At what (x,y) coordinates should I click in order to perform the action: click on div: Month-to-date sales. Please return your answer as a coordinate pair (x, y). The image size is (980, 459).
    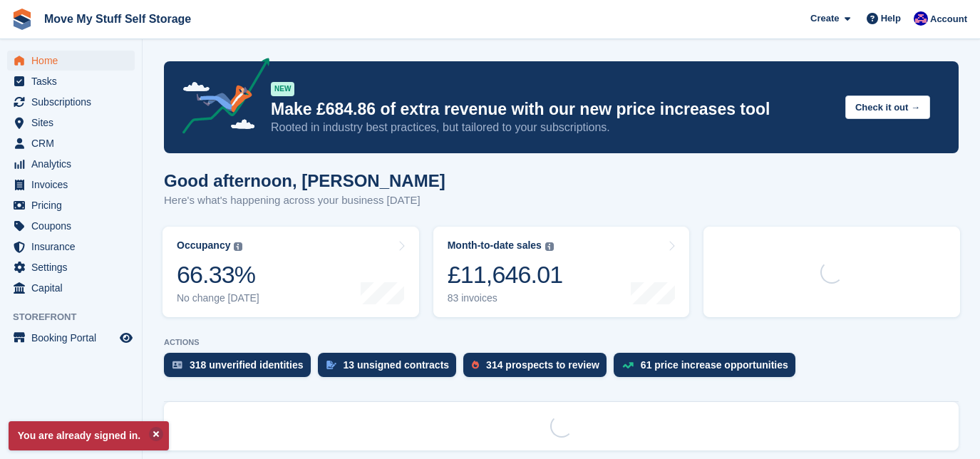
    Looking at the image, I should click on (494, 245).